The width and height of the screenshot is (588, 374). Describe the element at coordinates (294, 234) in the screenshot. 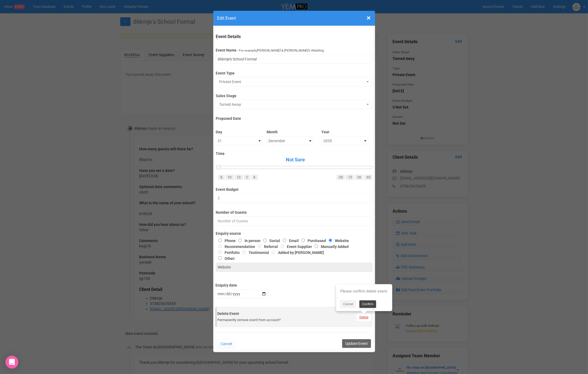

I see `label: Enquiry source` at that location.